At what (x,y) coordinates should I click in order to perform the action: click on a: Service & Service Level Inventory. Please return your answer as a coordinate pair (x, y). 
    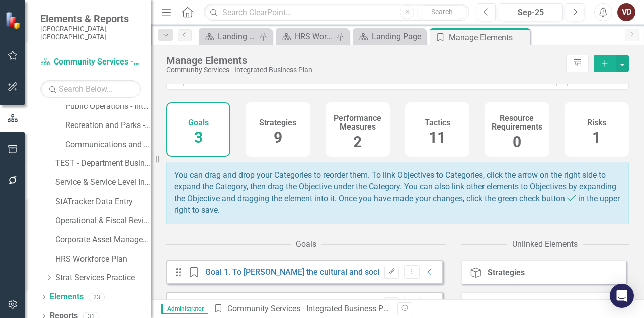
    Looking at the image, I should click on (103, 182).